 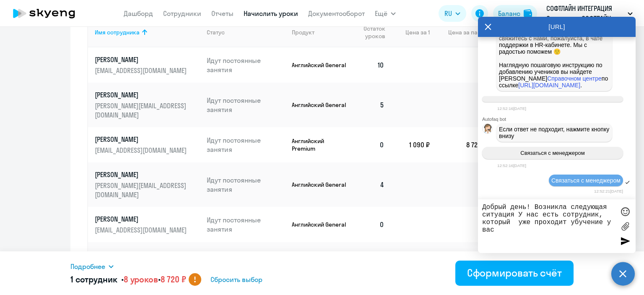 I want to click on div: Сформировать счёт, so click(x=514, y=273).